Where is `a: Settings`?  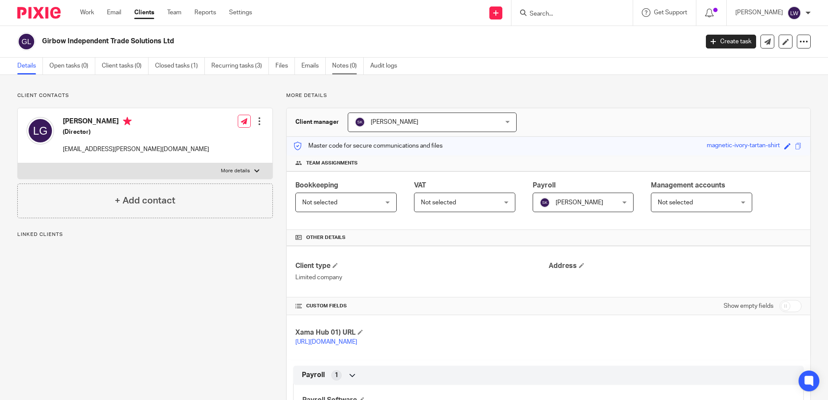 a: Settings is located at coordinates (240, 13).